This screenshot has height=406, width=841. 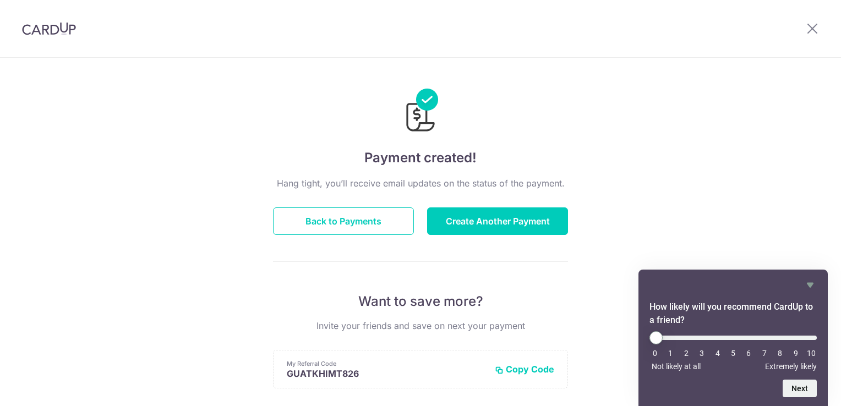 What do you see at coordinates (810, 285) in the screenshot?
I see `button: Hide survey` at bounding box center [810, 285].